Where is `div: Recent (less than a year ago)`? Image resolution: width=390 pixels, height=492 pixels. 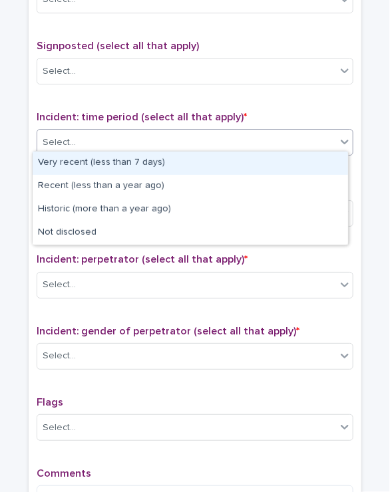
div: Recent (less than a year ago) is located at coordinates (190, 186).